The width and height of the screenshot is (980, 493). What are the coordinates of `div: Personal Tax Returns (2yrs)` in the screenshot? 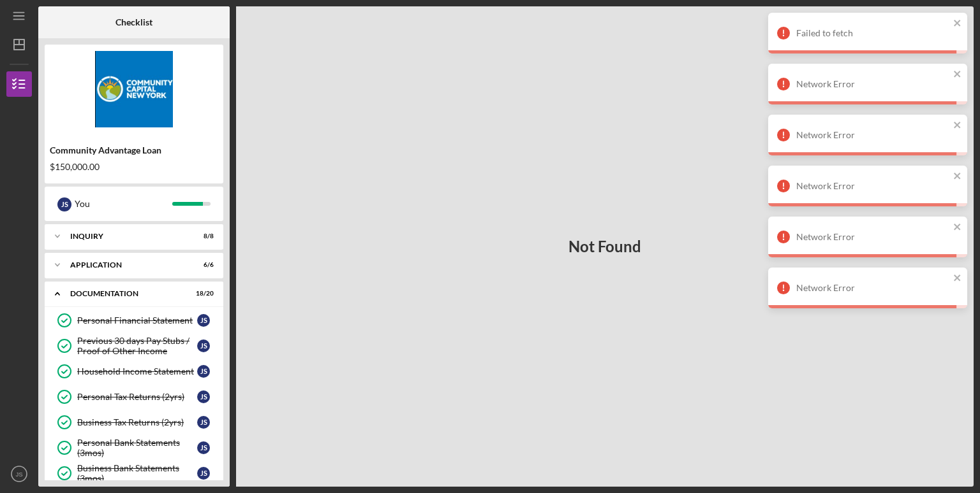 It's located at (137, 397).